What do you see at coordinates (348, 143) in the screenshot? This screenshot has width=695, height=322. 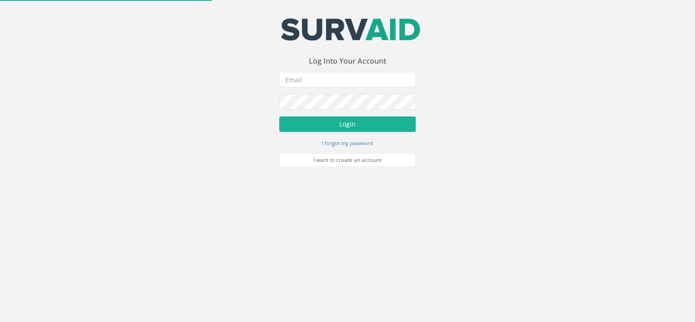 I see `a: I forgot my password` at bounding box center [348, 143].